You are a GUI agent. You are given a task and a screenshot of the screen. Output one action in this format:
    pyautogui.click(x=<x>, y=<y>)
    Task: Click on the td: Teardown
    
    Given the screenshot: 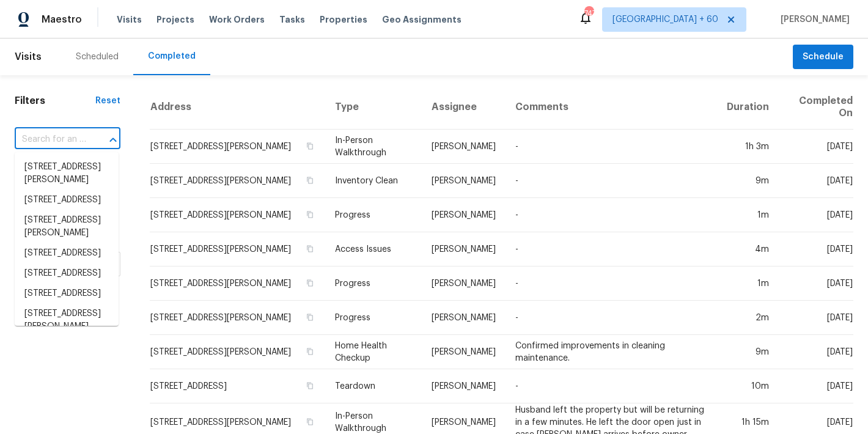 What is the action you would take?
    pyautogui.click(x=373, y=386)
    